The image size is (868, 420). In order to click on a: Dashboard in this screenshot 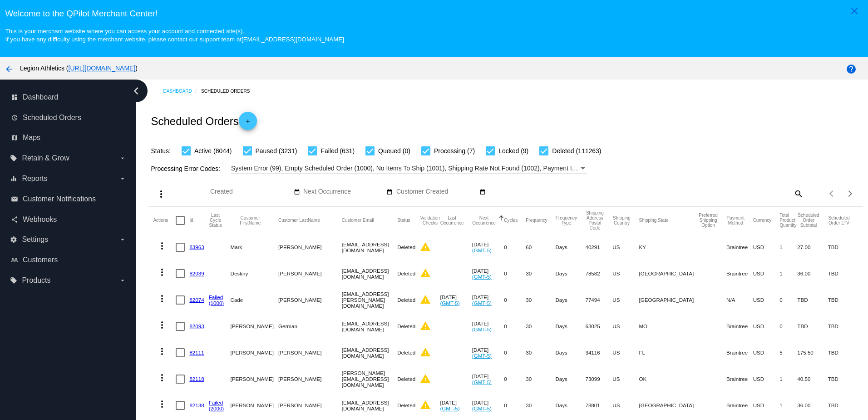, I will do `click(182, 91)`.